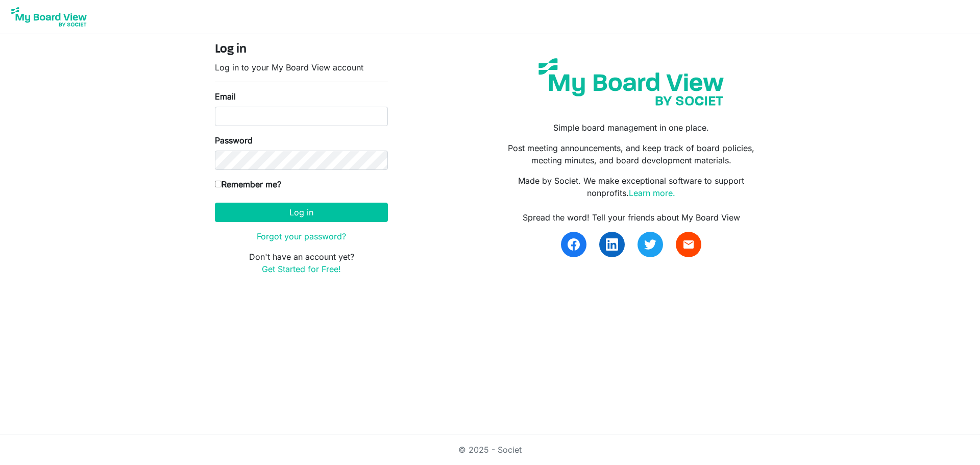 Image resolution: width=980 pixels, height=465 pixels. Describe the element at coordinates (650, 245) in the screenshot. I see `img: twitter.svg` at that location.